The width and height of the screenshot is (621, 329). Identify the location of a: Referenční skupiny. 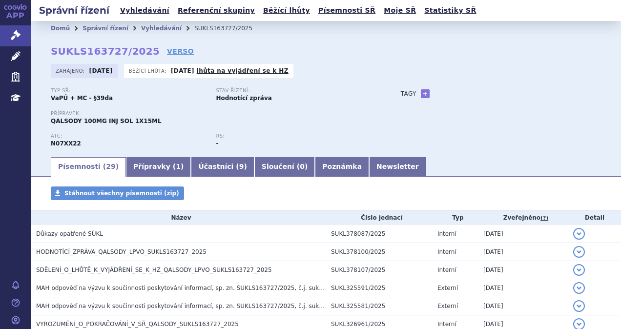
(216, 10).